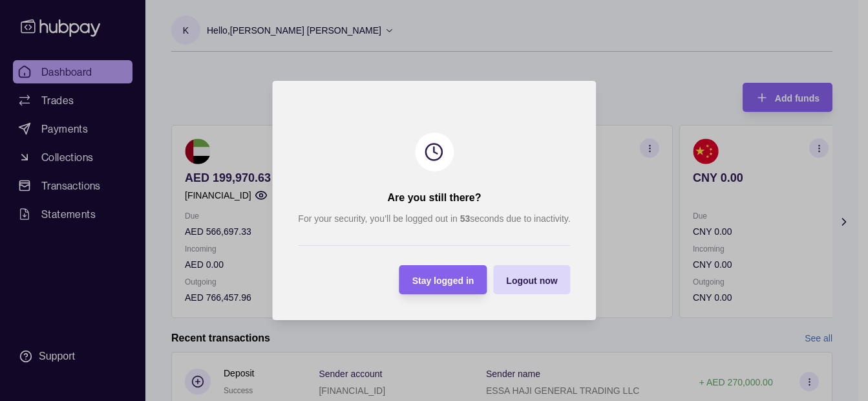 The image size is (868, 401). I want to click on strong: 53, so click(465, 218).